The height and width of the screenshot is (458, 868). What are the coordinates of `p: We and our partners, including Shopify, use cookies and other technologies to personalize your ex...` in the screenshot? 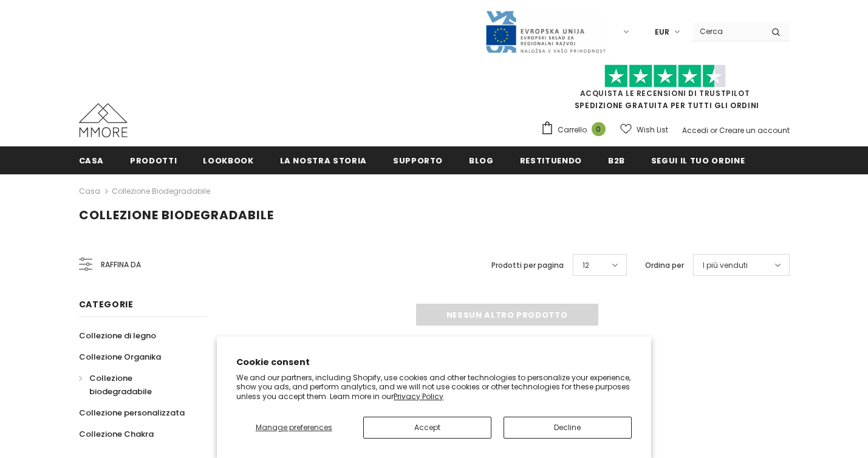 It's located at (434, 387).